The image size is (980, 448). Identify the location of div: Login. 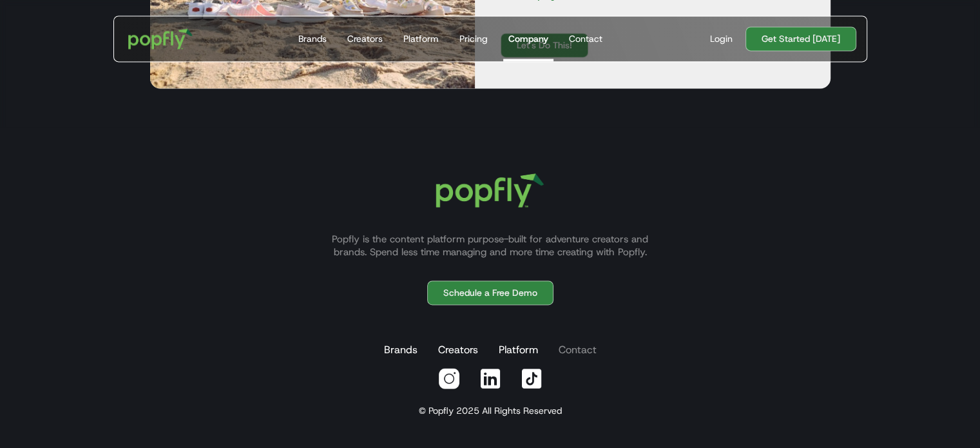
(721, 39).